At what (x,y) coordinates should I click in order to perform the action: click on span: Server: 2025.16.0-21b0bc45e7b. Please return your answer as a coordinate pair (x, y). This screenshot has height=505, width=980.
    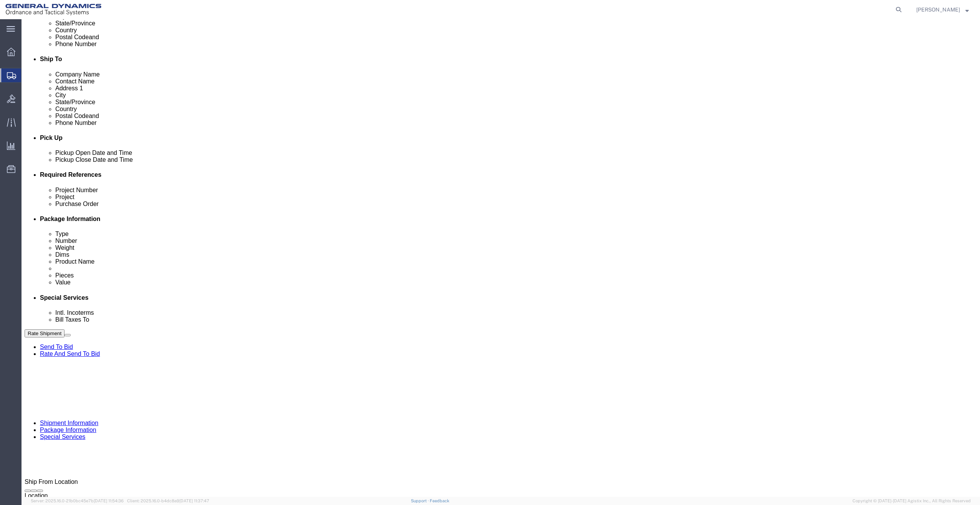
    Looking at the image, I should click on (77, 501).